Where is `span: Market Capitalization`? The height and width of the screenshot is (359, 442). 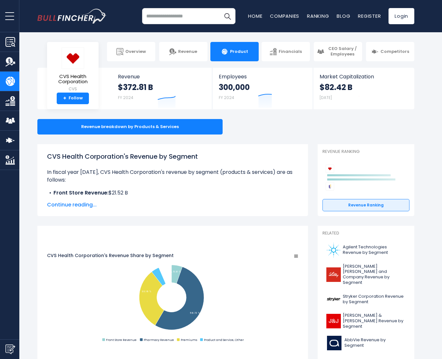 span: Market Capitalization is located at coordinates (364, 76).